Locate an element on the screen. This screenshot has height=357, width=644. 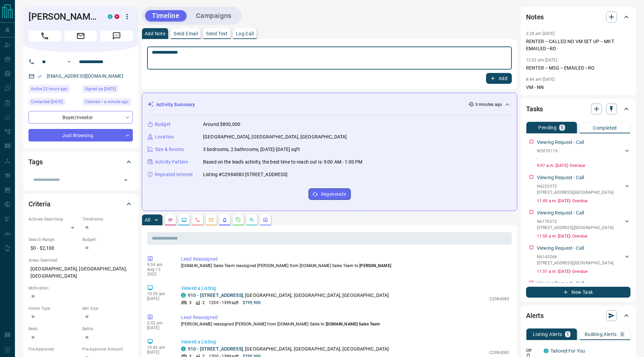
div: Just Browsing is located at coordinates (81, 135).